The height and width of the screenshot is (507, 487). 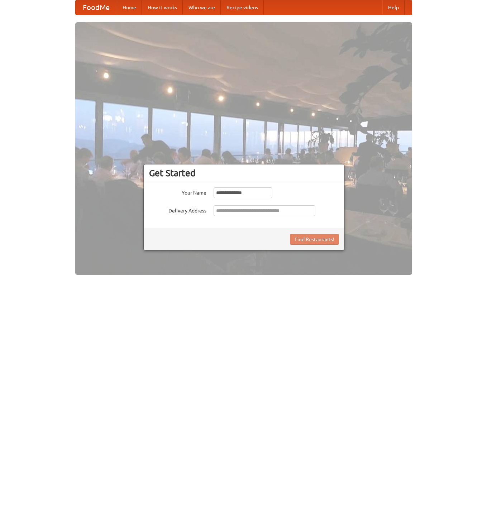 What do you see at coordinates (178, 192) in the screenshot?
I see `label: Your Name` at bounding box center [178, 192].